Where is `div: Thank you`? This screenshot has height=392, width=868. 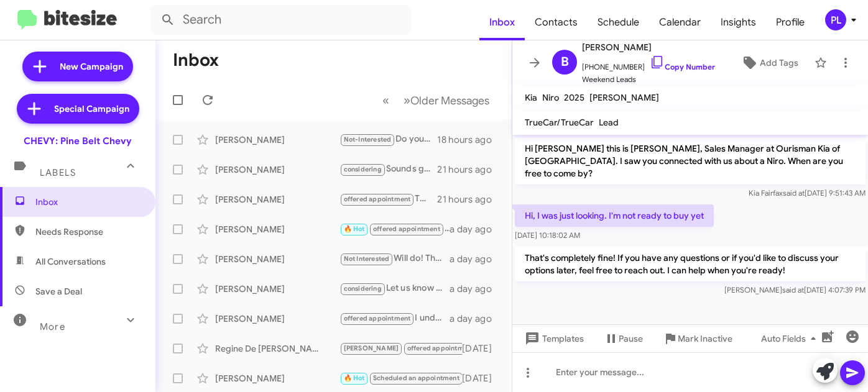
div: Thank you is located at coordinates (401, 378).